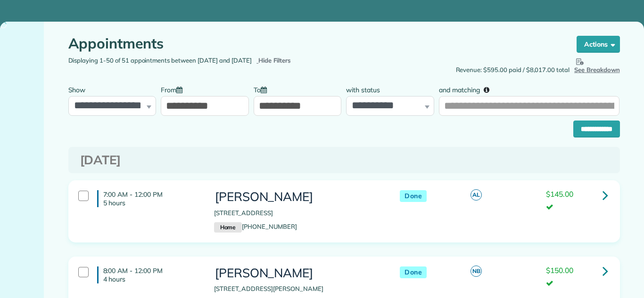 The width and height of the screenshot is (644, 298). Describe the element at coordinates (152, 203) in the screenshot. I see `p: 5 hours` at that location.